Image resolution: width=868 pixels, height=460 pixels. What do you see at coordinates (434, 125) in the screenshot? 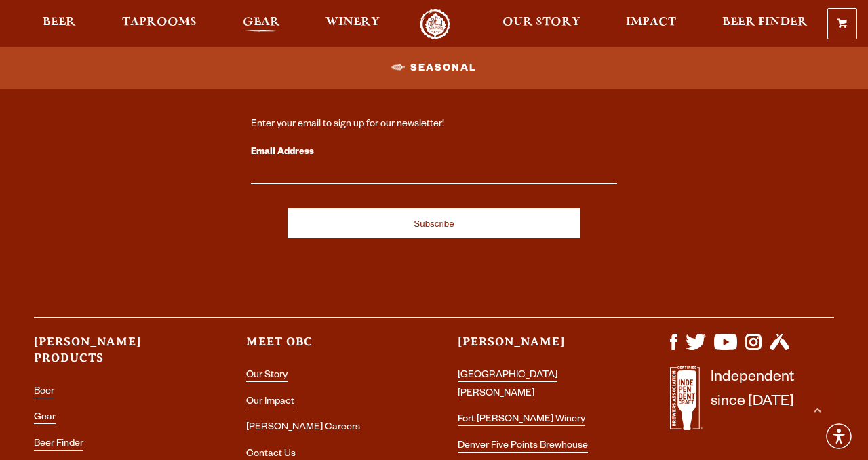
I see `div: Enter your email to sign up for our newsletter!` at bounding box center [434, 125].